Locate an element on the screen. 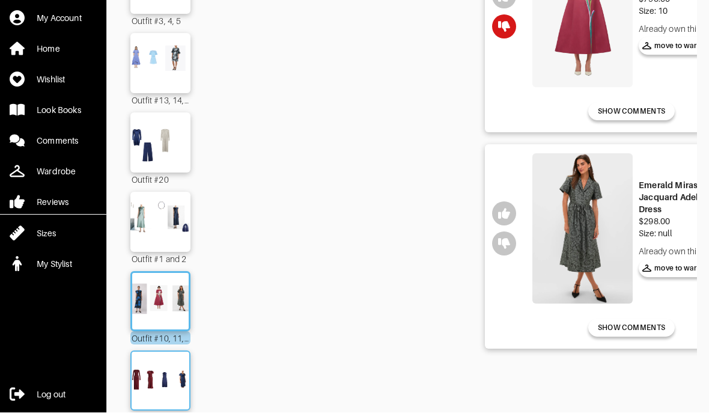  div: Outfit #1 and 2 is located at coordinates (161, 259).